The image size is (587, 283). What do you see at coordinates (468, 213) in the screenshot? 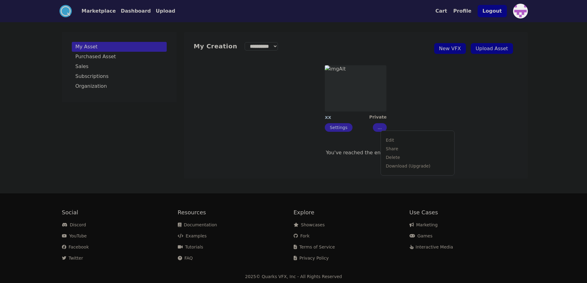
I see `h2: Use Cases` at bounding box center [468, 213].